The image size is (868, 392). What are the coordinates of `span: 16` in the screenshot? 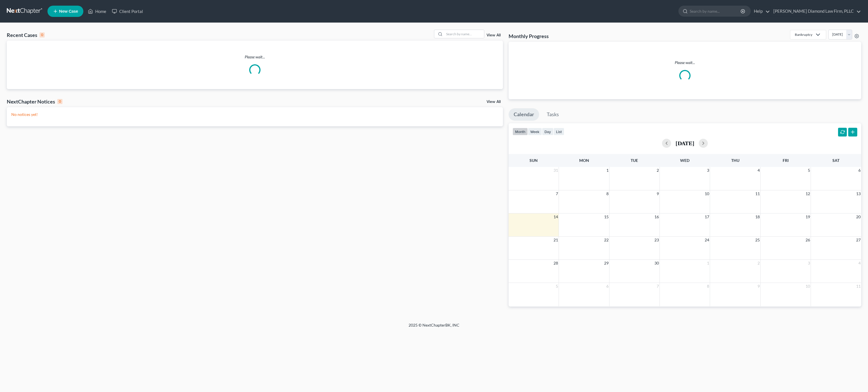 It's located at (656, 217).